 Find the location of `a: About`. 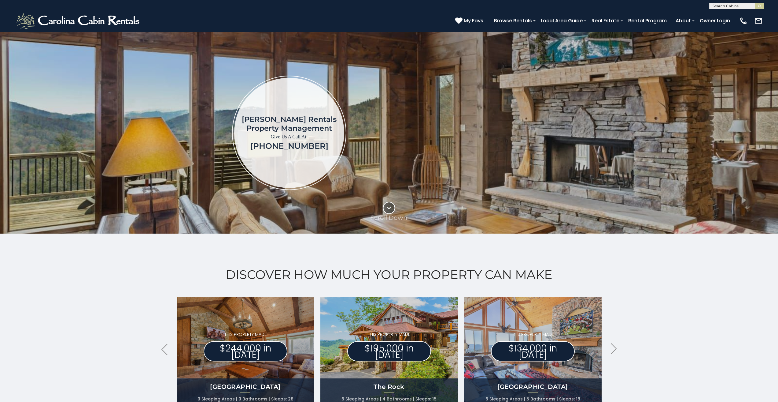

a: About is located at coordinates (684, 20).